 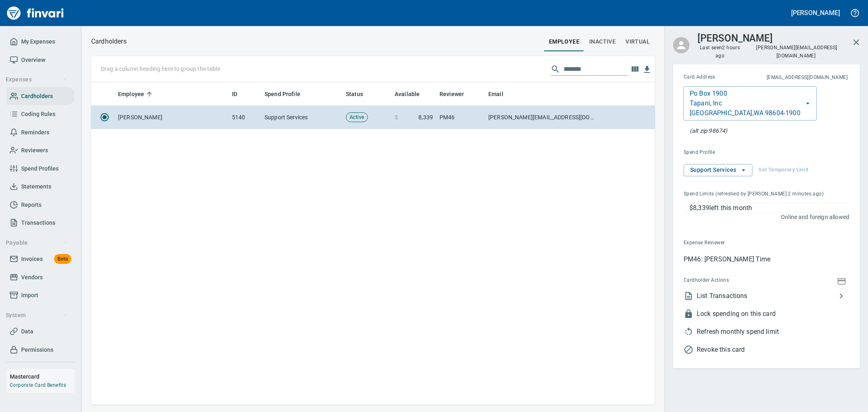 I want to click on span: Expense Reviewer, so click(x=735, y=243).